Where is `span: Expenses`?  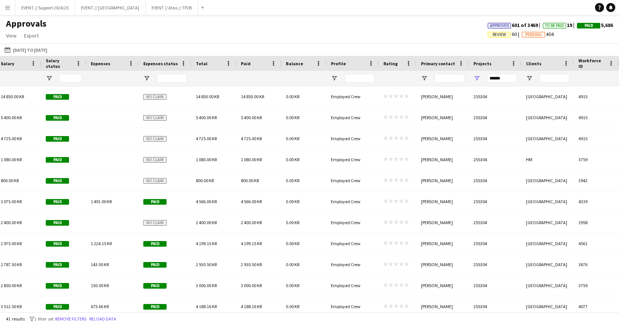
span: Expenses is located at coordinates (101, 63).